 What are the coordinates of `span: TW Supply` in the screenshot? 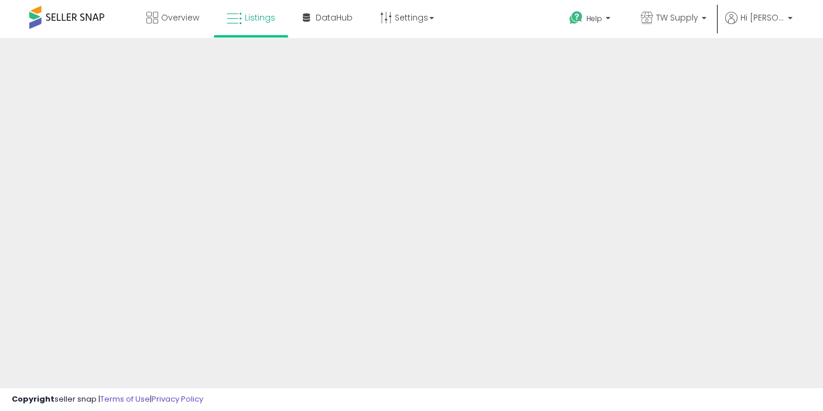 It's located at (677, 18).